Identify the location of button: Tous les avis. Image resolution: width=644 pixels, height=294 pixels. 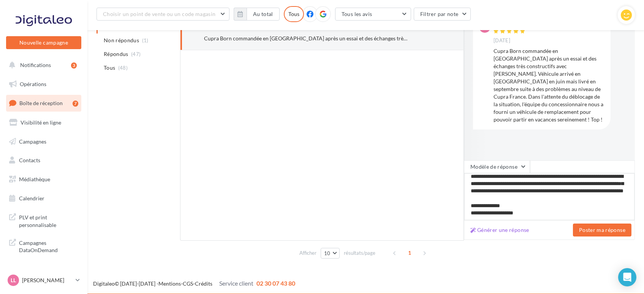
(373, 14).